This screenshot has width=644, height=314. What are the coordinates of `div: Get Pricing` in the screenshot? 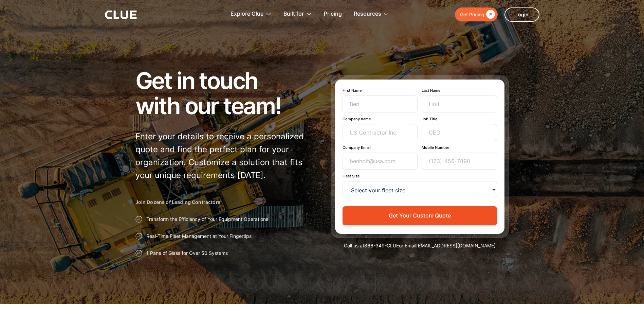 It's located at (472, 14).